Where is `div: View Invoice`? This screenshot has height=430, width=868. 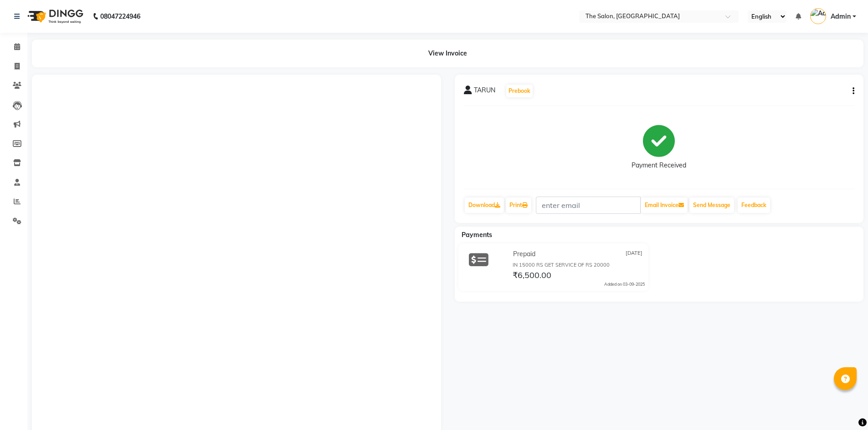
div: View Invoice is located at coordinates (447, 53).